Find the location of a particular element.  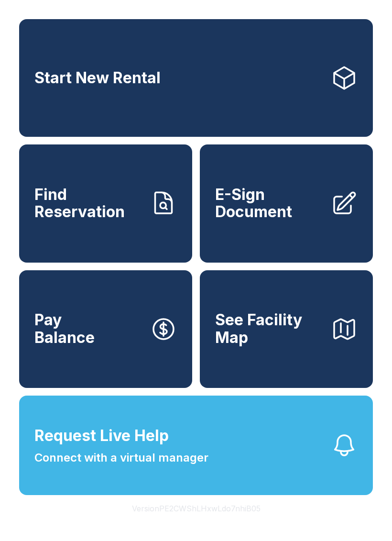

button: Request Live HelpConnect with a virtual manager is located at coordinates (196, 445).